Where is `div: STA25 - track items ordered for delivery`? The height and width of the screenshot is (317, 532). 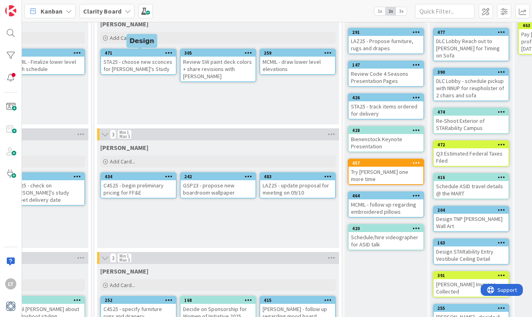
div: STA25 - track items ordered for delivery is located at coordinates (386, 110).